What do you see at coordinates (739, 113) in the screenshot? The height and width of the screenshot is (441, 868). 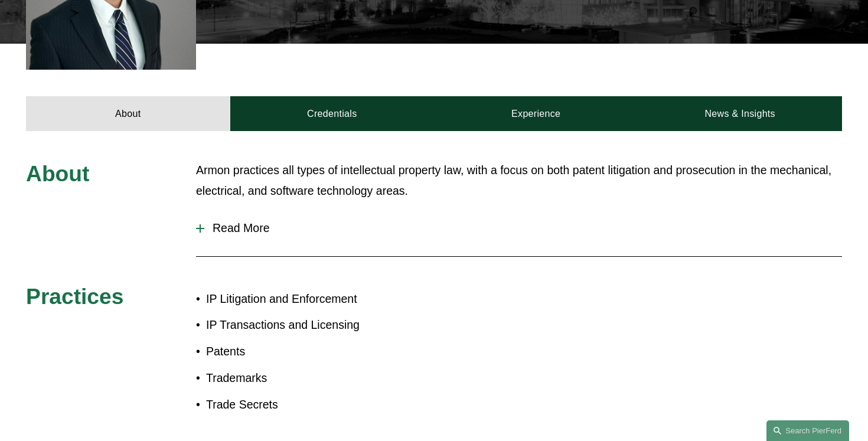 I see `a: News & Insights` at bounding box center [739, 113].